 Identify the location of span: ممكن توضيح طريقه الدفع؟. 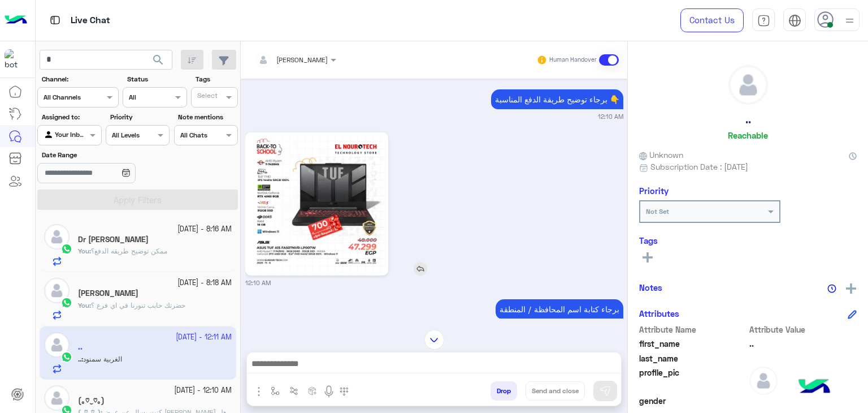
(129, 250).